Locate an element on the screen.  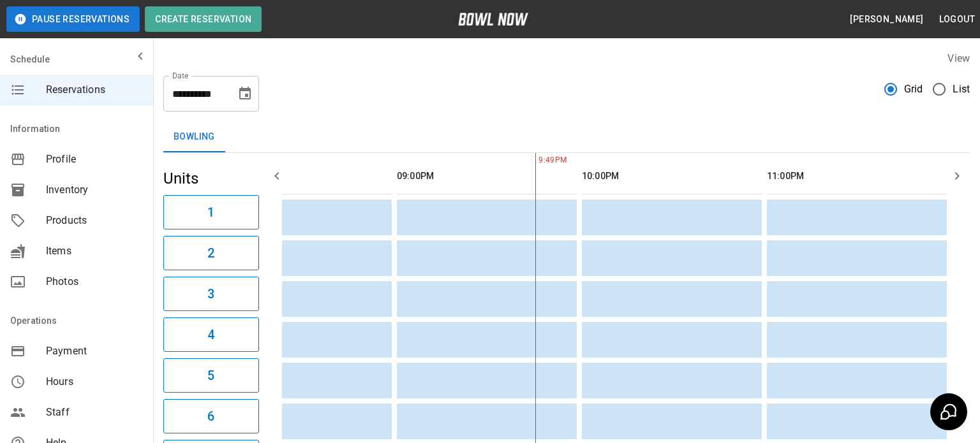
span: Grid is located at coordinates (914, 89).